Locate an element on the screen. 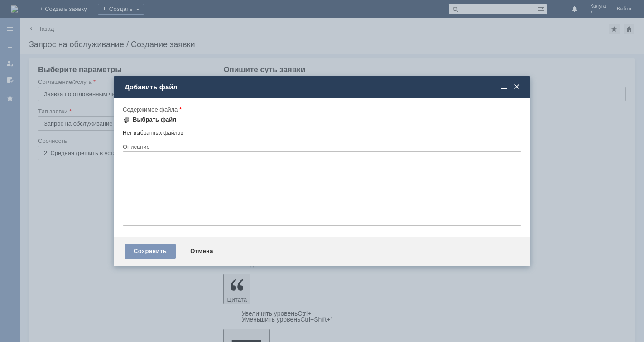 This screenshot has height=342, width=644. div: Содержимое файла is located at coordinates (321, 109).